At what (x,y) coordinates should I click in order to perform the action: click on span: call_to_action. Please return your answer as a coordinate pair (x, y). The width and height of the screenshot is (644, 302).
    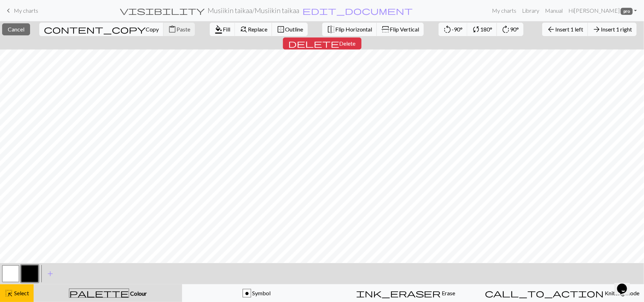
    Looking at the image, I should click on (544, 293).